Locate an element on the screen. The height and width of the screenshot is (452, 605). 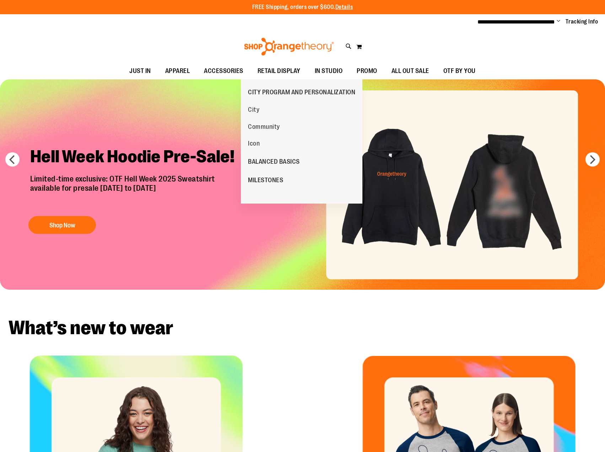
span: JUST IN is located at coordinates (140, 71).